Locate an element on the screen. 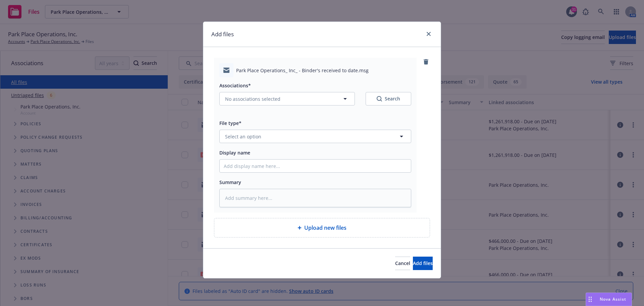 The width and height of the screenshot is (644, 306). span: Nova Assist is located at coordinates (613, 299).